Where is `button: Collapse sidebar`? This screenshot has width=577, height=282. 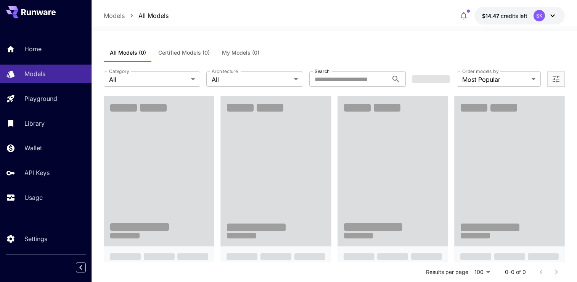 button: Collapse sidebar is located at coordinates (81, 267).